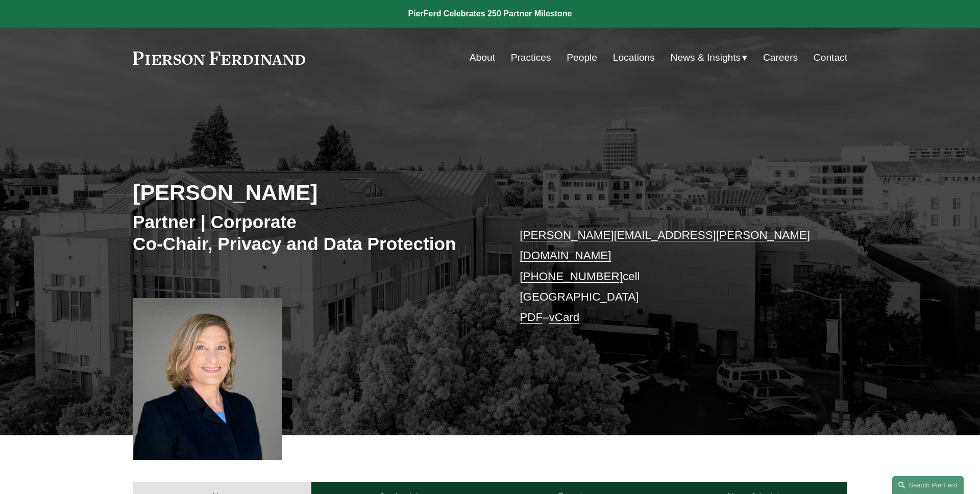 This screenshot has width=980, height=494. What do you see at coordinates (781, 57) in the screenshot?
I see `a: Careers` at bounding box center [781, 57].